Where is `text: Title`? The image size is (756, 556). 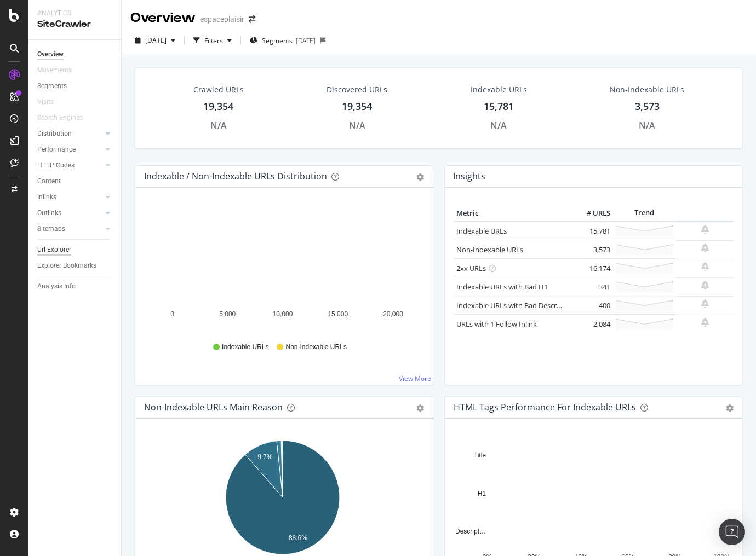 text: Title is located at coordinates (480, 455).